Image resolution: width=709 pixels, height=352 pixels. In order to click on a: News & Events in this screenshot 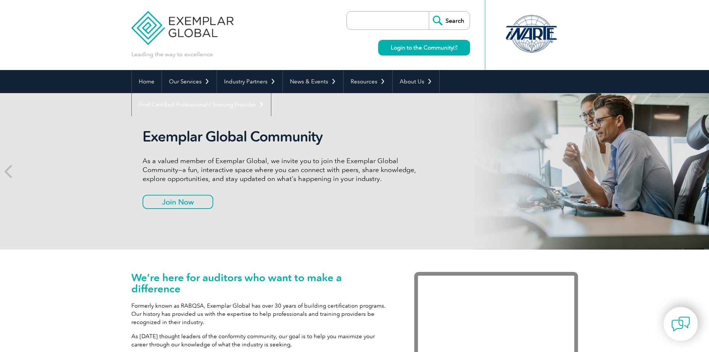, I will do `click(313, 81)`.